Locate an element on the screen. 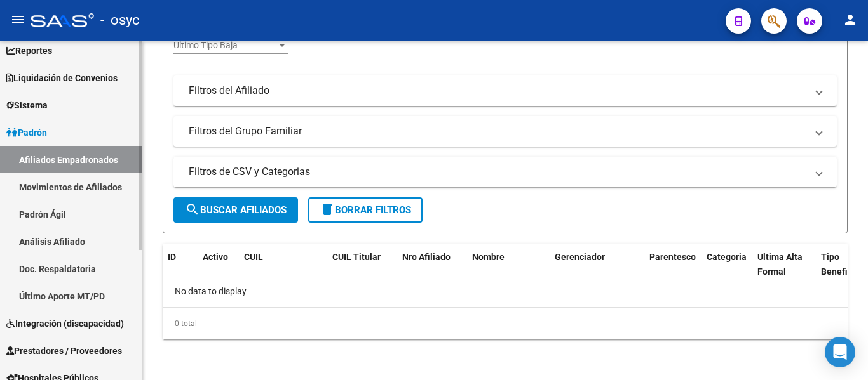  span: ID is located at coordinates (172, 258).